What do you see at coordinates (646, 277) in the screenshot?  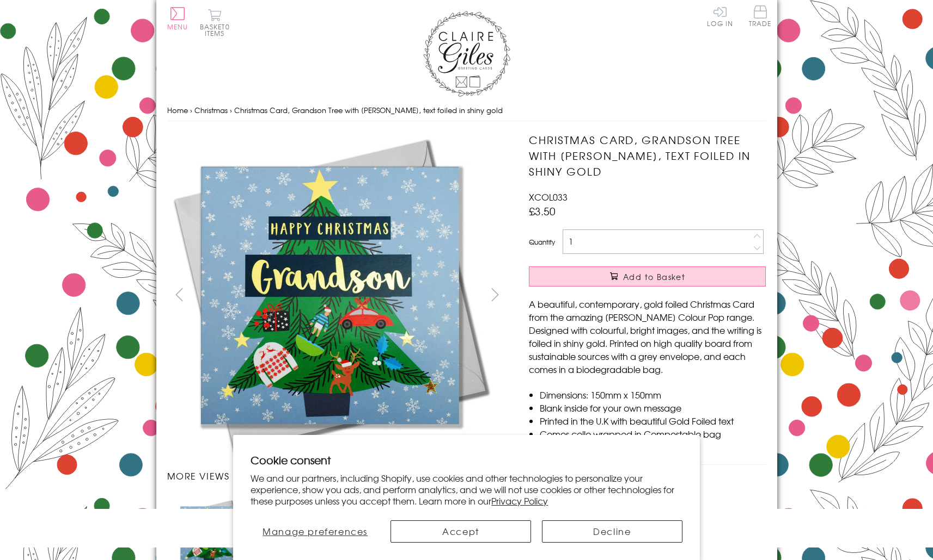 I see `button: Add to Basket` at bounding box center [646, 277].